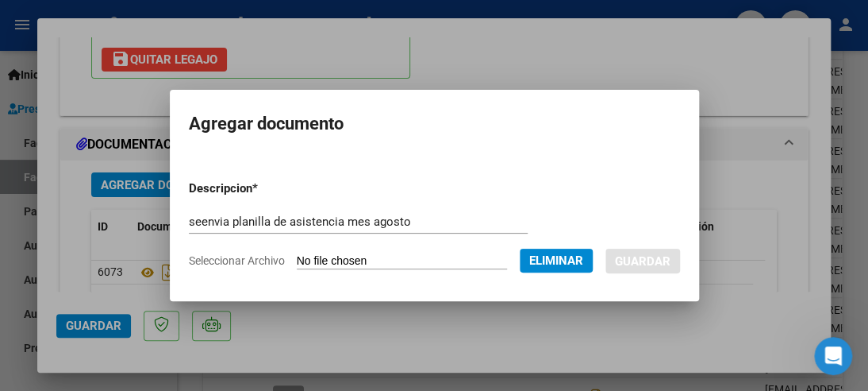 This screenshot has height=391, width=868. What do you see at coordinates (556, 261) in the screenshot?
I see `button: Eliminar` at bounding box center [556, 261].